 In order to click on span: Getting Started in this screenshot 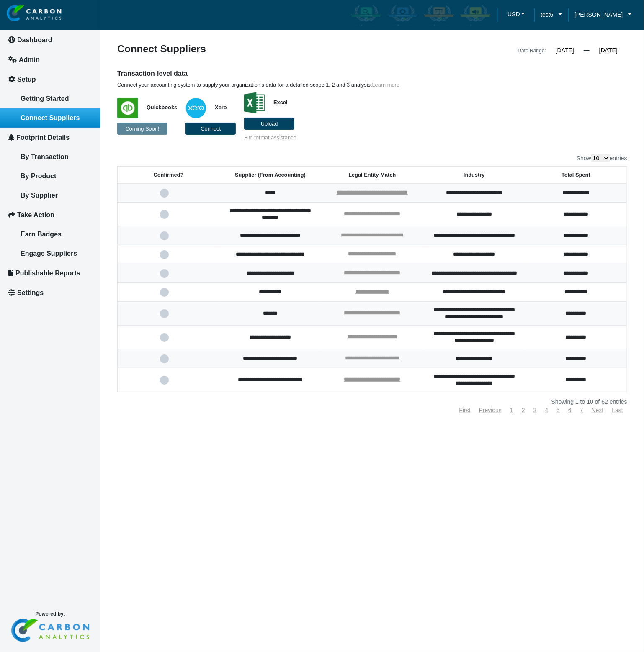, I will do `click(45, 98)`.